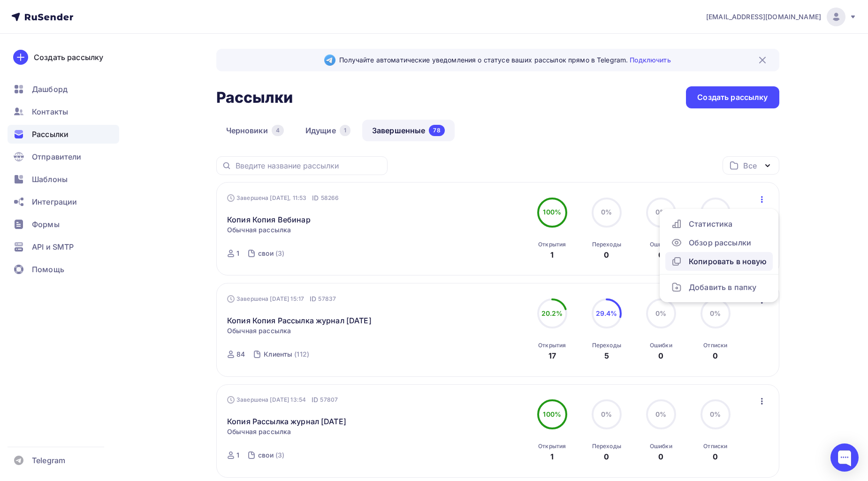 Image resolution: width=868 pixels, height=481 pixels. I want to click on span: Telegram, so click(48, 460).